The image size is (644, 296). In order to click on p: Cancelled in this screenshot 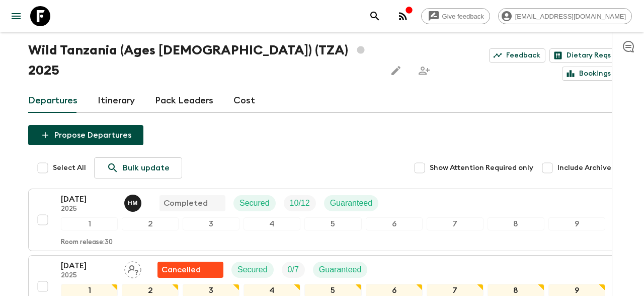, I will do `click(181, 270)`.